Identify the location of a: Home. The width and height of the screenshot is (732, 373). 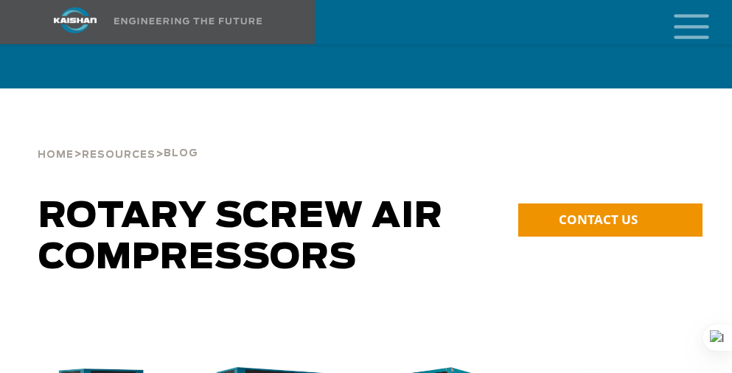
(55, 154).